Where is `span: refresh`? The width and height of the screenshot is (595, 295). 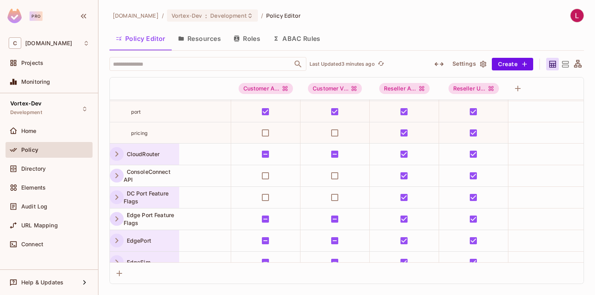 span: refresh is located at coordinates (381, 64).